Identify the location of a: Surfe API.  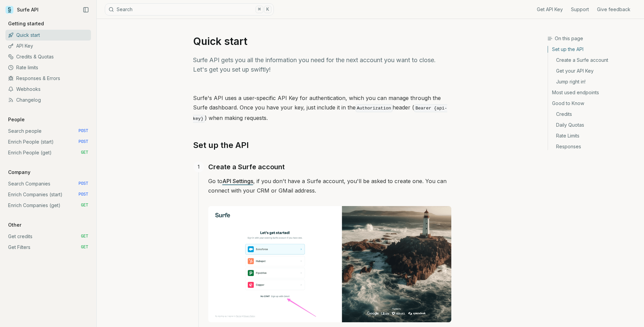
(22, 10).